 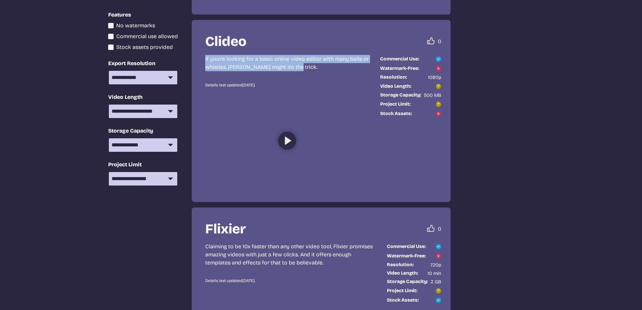 I want to click on h2: Flixier, so click(x=225, y=229).